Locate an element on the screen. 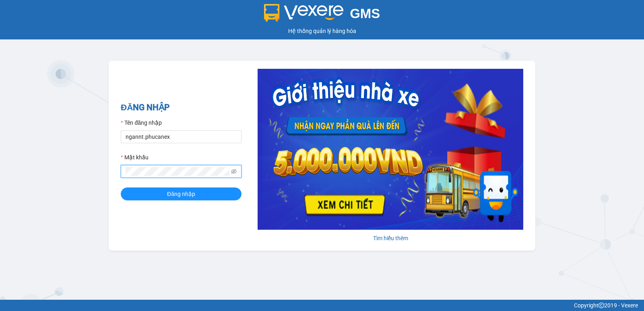 Image resolution: width=644 pixels, height=311 pixels. input: Tên đăng nhập is located at coordinates (181, 137).